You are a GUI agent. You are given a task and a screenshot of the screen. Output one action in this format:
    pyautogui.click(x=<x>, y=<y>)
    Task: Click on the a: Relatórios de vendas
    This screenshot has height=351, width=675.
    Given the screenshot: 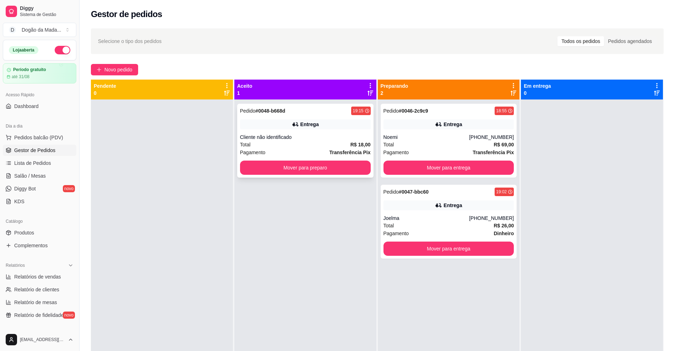 What is the action you would take?
    pyautogui.click(x=39, y=277)
    